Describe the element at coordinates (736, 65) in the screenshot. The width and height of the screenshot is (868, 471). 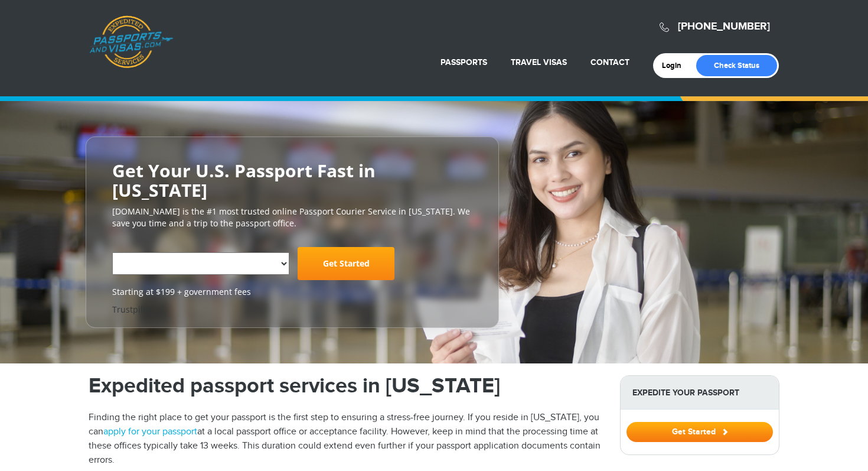
I see `a: Check Status` at that location.